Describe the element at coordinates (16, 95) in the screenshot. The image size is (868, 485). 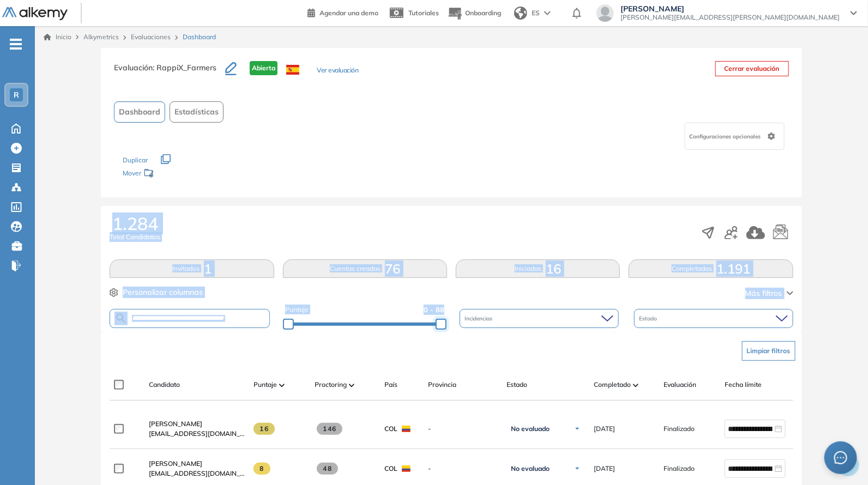
I see `span: R` at that location.